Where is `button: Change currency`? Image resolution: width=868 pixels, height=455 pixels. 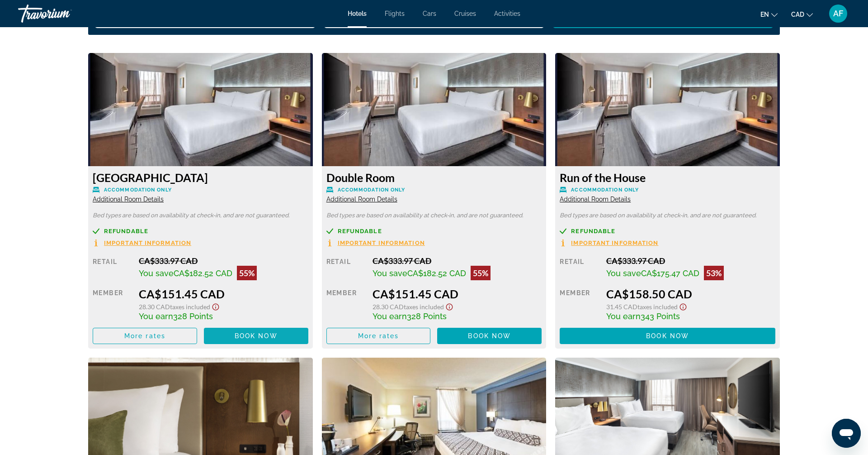
button: Change currency is located at coordinates (802, 14).